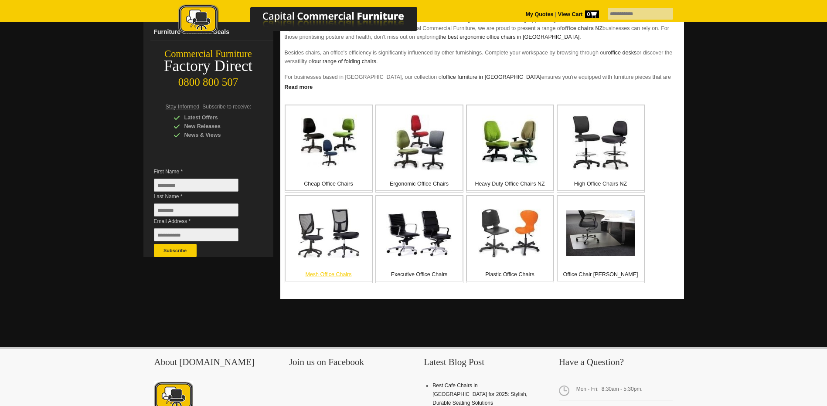 The image size is (827, 406). What do you see at coordinates (203, 172) in the screenshot?
I see `span: First Name *` at bounding box center [203, 172].